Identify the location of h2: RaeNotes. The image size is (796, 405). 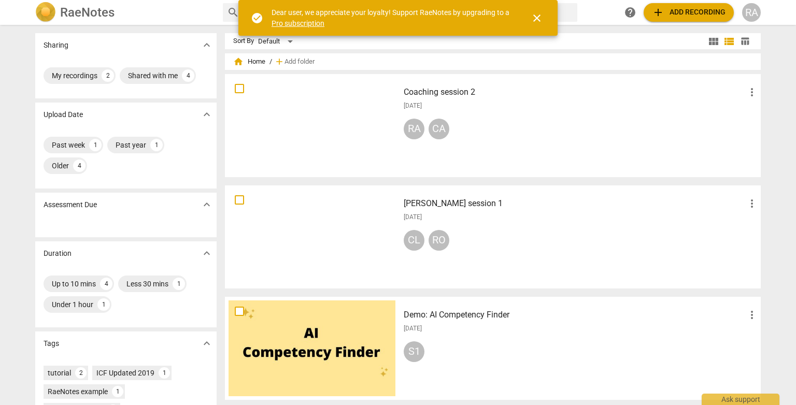
(87, 12).